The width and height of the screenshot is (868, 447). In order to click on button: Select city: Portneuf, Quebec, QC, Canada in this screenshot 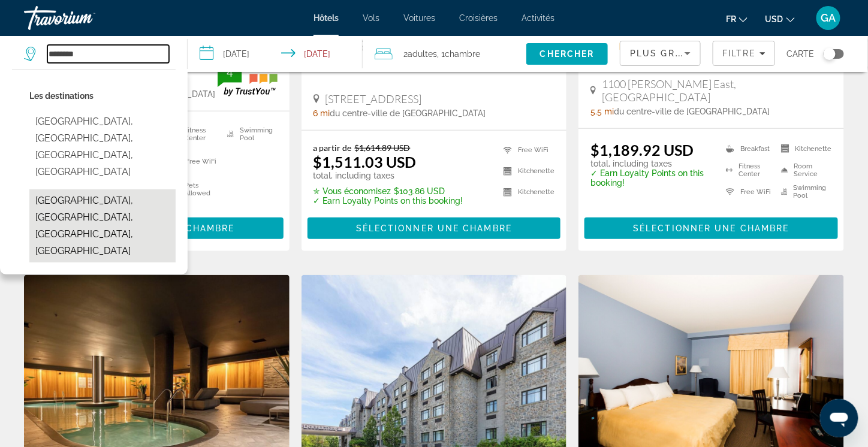, I will do `click(102, 226)`.